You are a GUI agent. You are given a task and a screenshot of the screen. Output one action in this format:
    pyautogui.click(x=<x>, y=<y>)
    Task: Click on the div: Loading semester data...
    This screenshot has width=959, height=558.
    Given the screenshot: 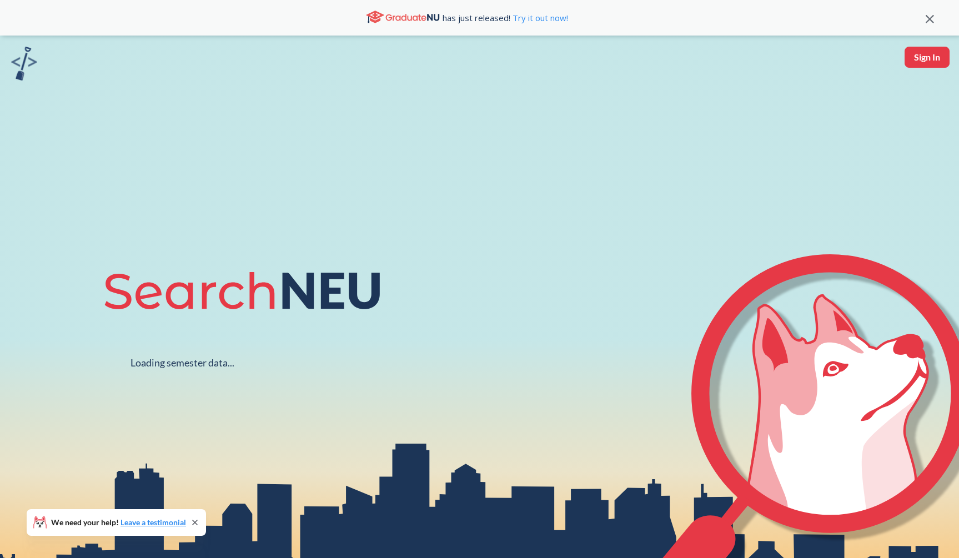 What is the action you would take?
    pyautogui.click(x=182, y=363)
    